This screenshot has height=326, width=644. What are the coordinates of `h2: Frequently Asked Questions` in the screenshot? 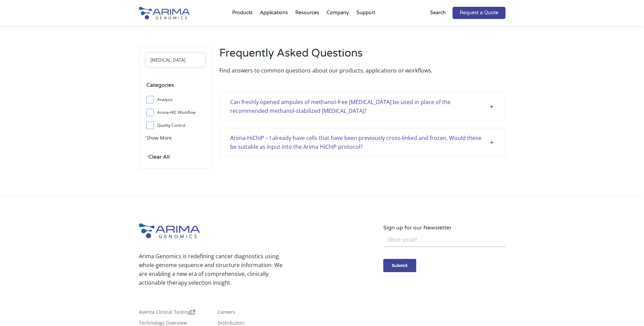 It's located at (362, 56).